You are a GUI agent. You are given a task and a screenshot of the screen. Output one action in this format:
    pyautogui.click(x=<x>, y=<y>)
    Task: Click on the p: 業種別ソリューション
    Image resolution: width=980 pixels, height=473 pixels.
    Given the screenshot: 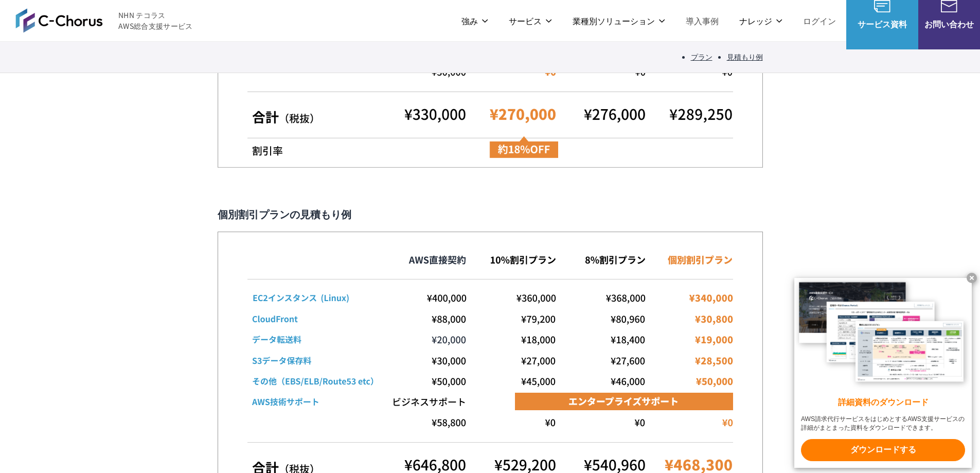 What is the action you would take?
    pyautogui.click(x=619, y=21)
    